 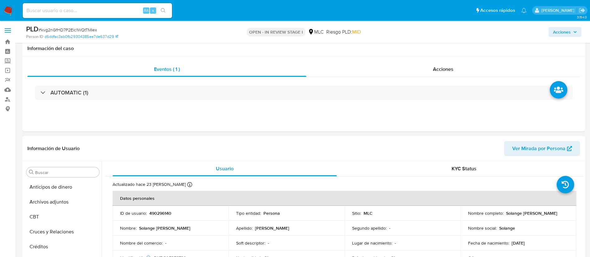 I want to click on span: Ver Mirada por Persona, so click(x=538, y=149).